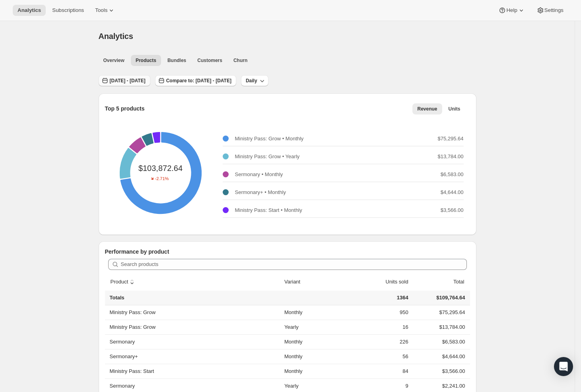  What do you see at coordinates (440, 356) in the screenshot?
I see `td: $4,644.00` at bounding box center [440, 356].